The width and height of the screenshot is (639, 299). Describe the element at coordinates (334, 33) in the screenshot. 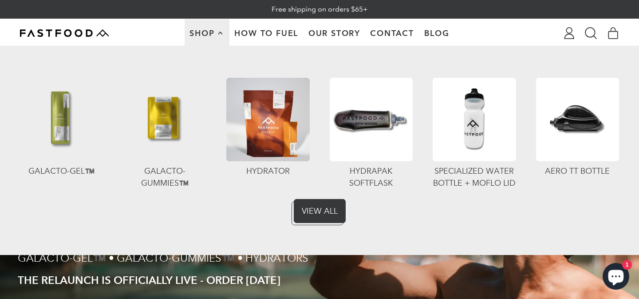

I see `a: Our Story` at that location.